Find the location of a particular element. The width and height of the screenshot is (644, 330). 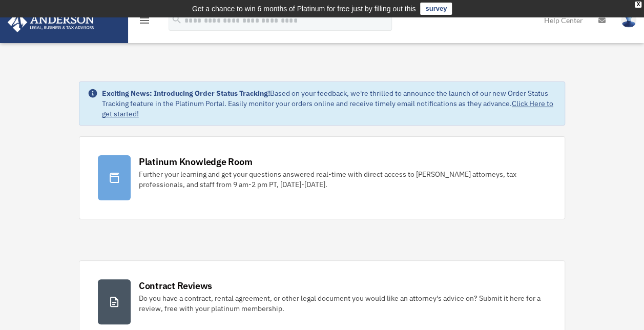

strong: Exciting News: Introducing Order Status Tracking! is located at coordinates (186, 93).